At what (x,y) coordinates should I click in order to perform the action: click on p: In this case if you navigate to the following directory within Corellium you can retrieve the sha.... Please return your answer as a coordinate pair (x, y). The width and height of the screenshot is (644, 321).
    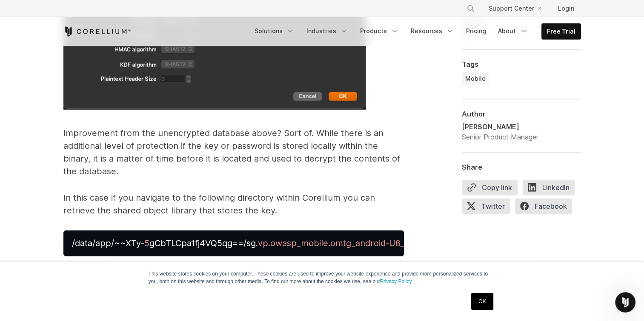
    Looking at the image, I should click on (233, 204).